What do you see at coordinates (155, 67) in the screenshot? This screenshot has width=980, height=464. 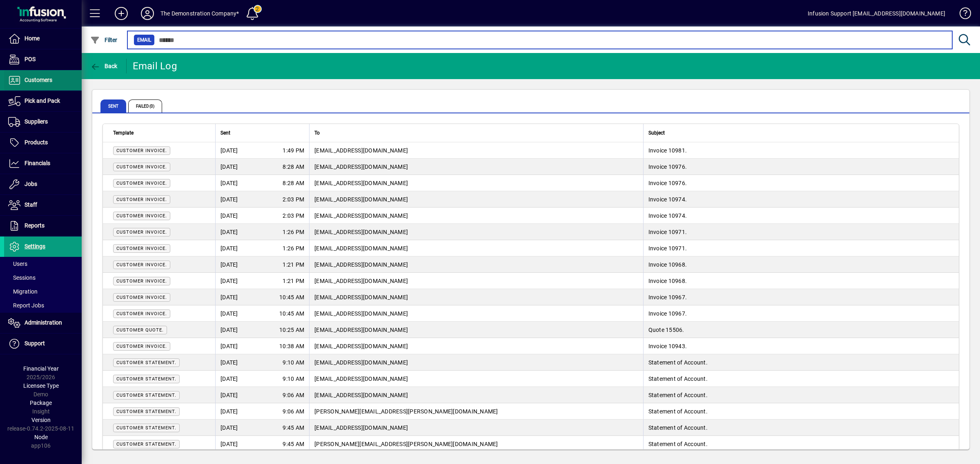 I see `div: Email Log` at bounding box center [155, 67].